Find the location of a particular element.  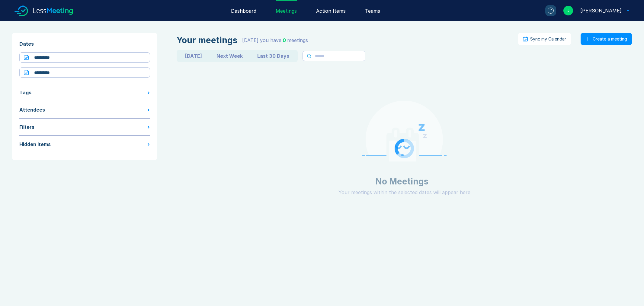

button: Last 30 Days is located at coordinates (274, 56).